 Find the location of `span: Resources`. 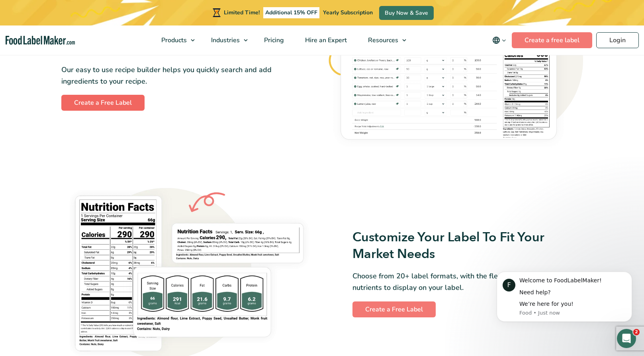

span: Resources is located at coordinates (382, 40).